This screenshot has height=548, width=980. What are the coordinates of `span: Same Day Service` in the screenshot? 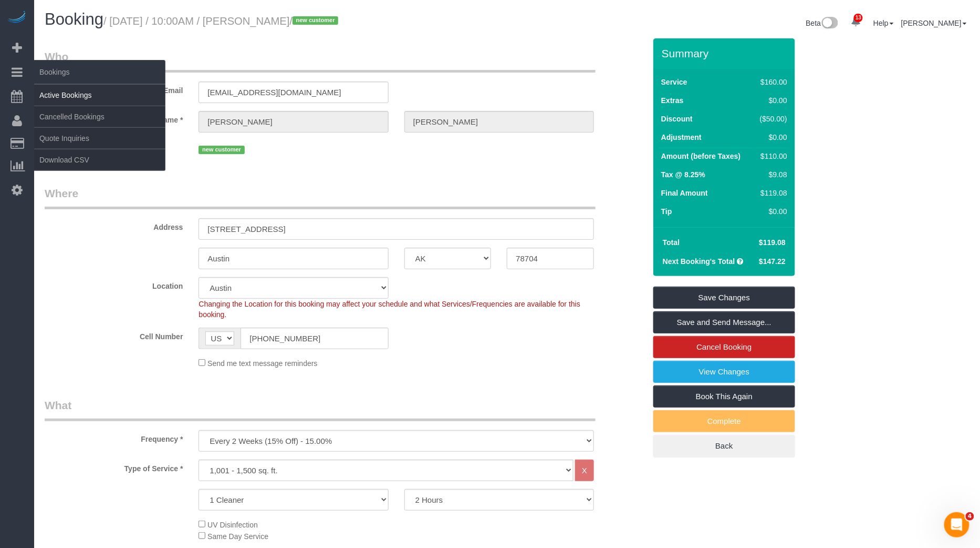 It's located at (238, 536).